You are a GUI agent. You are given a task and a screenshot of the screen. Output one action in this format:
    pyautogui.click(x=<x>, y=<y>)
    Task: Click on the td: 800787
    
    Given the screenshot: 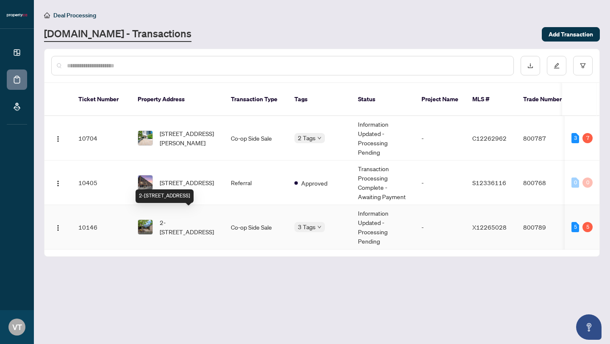 What is the action you would take?
    pyautogui.click(x=546, y=138)
    